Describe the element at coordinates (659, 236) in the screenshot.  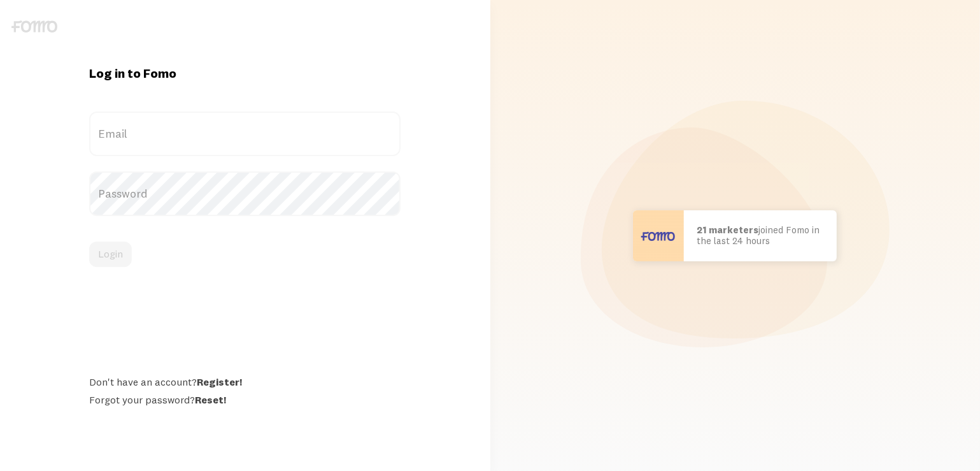
I see `img: User avatar` at that location.